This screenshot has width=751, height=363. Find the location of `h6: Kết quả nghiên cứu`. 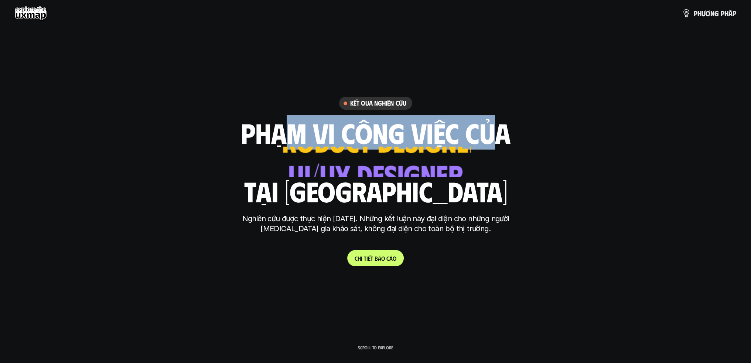

h6: Kết quả nghiên cứu is located at coordinates (378, 103).